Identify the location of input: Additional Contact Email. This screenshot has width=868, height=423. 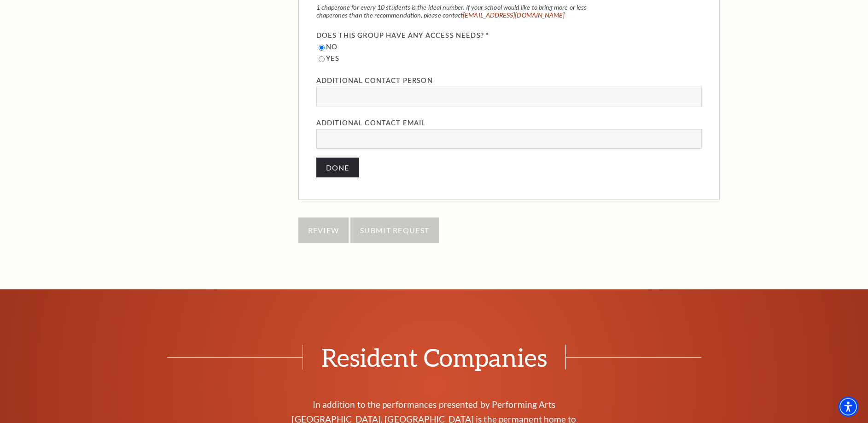
(509, 139).